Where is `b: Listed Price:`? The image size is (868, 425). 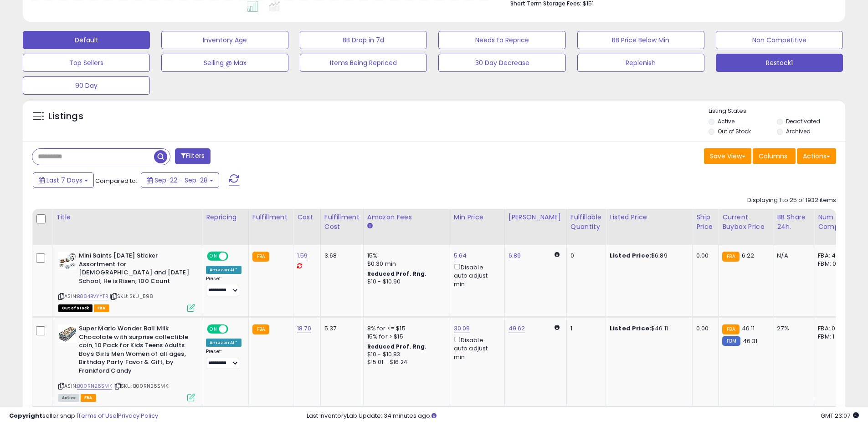
b: Listed Price: is located at coordinates (630, 255).